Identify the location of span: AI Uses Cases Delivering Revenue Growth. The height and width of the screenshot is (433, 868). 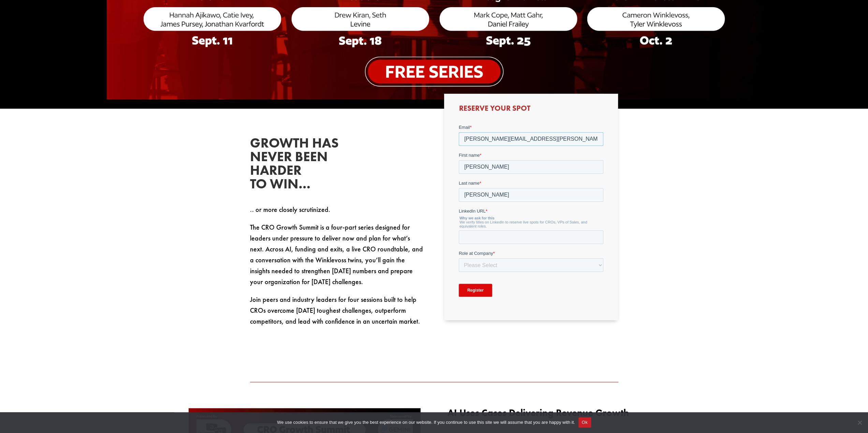
(538, 412).